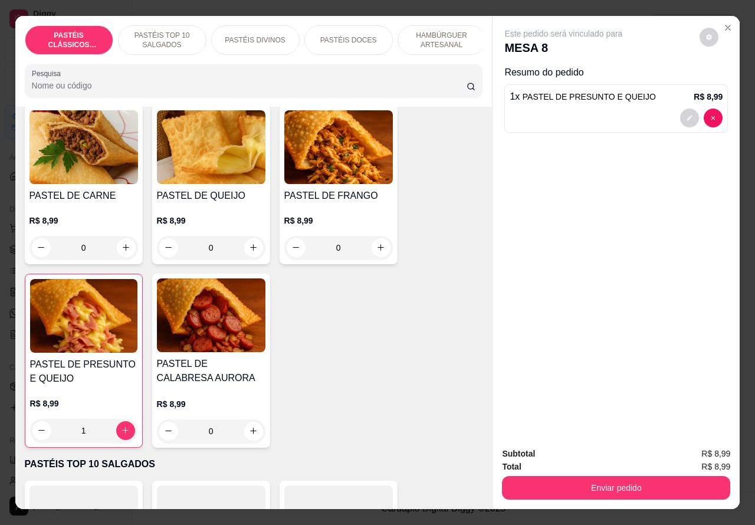  Describe the element at coordinates (563, 48) in the screenshot. I see `p: MESA 8` at that location.